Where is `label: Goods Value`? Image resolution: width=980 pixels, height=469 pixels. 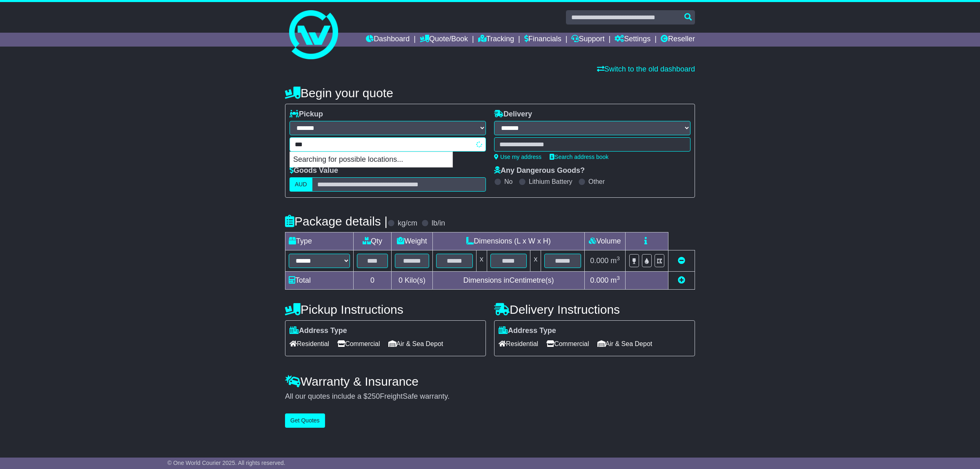 label: Goods Value is located at coordinates (313, 171).